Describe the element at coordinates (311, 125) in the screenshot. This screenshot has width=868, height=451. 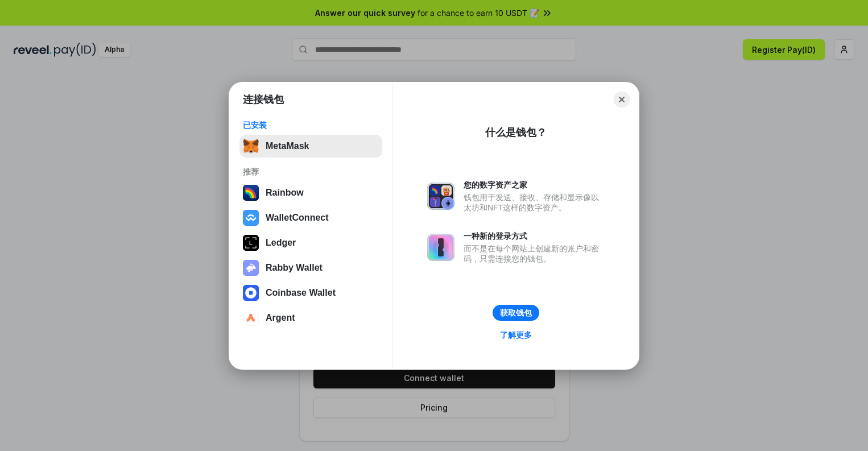
I see `div: 已安装` at that location.